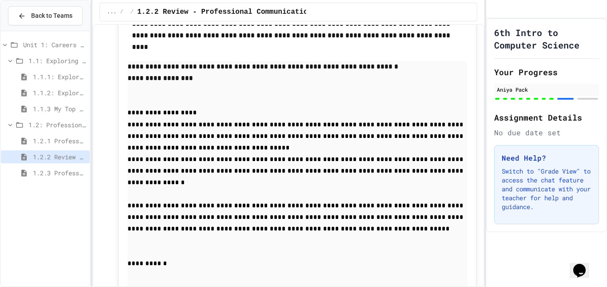  Describe the element at coordinates (547, 89) in the screenshot. I see `div: Aniya Pack` at that location.